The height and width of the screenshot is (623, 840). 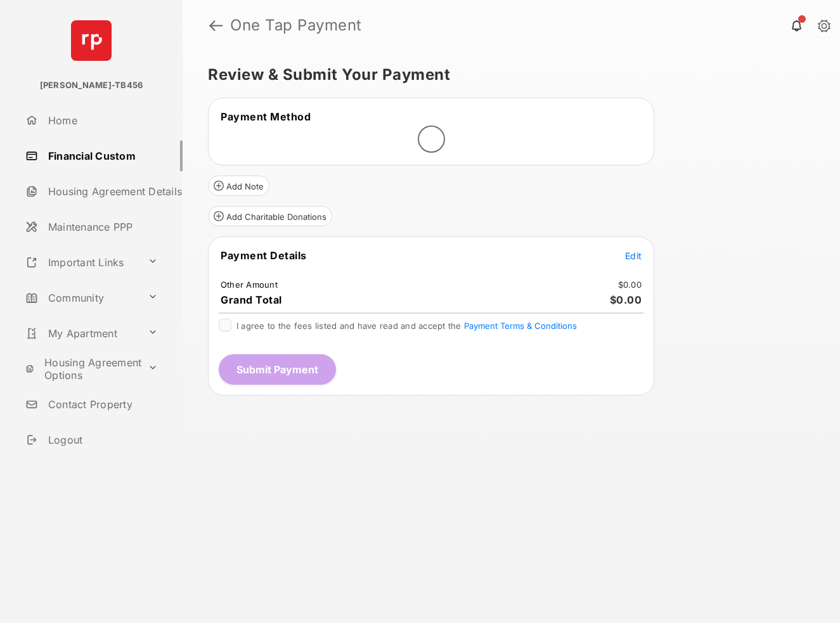 I want to click on a: Important Links, so click(x=81, y=262).